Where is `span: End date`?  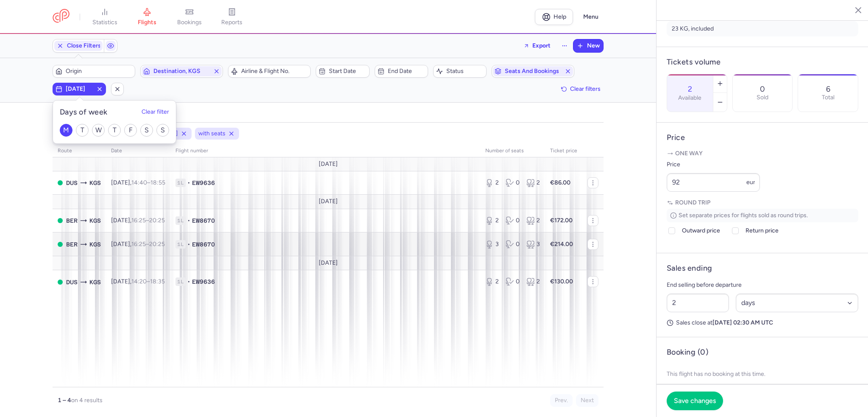
span: End date is located at coordinates (406, 71).